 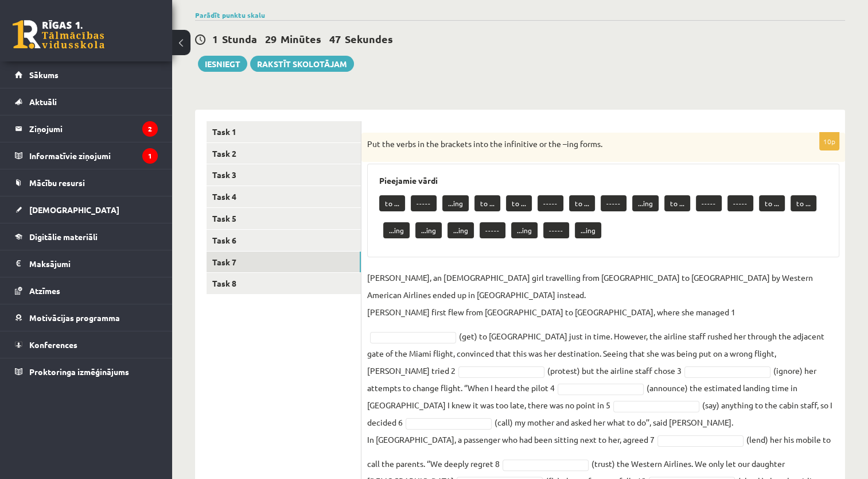 I want to click on a: Task 1, so click(x=284, y=131).